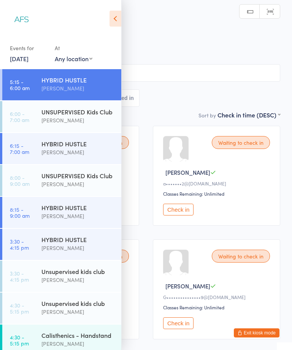  What do you see at coordinates (207, 115) in the screenshot?
I see `label: Sort by` at bounding box center [207, 115].